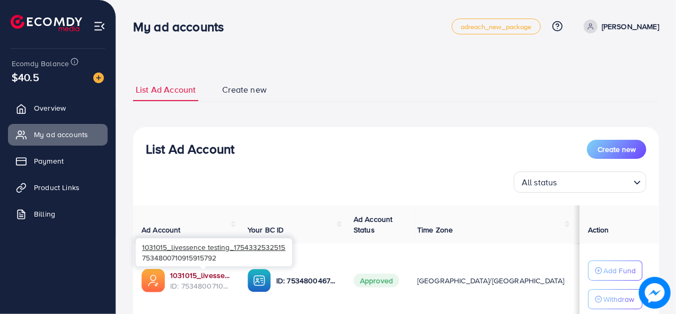 This screenshot has height=314, width=676. Describe the element at coordinates (182, 27) in the screenshot. I see `h3: My ad accounts` at that location.